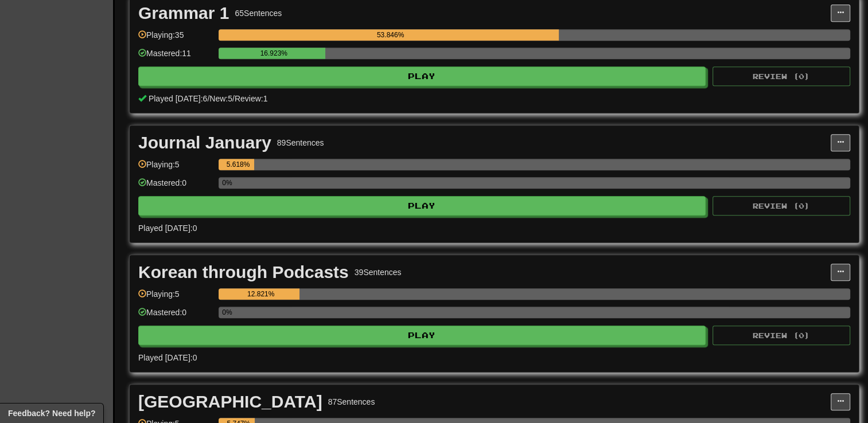 The height and width of the screenshot is (423, 868). What do you see at coordinates (205, 143) in the screenshot?
I see `div: Journal January` at bounding box center [205, 143].